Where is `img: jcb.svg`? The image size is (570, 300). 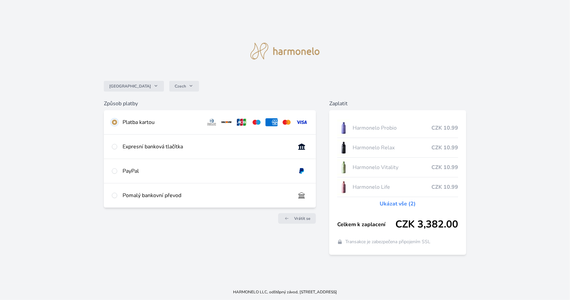
img: jcb.svg is located at coordinates (242, 122).